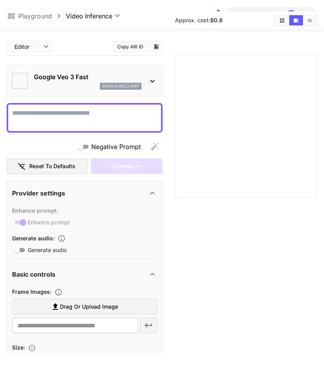  Describe the element at coordinates (85, 307) in the screenshot. I see `label: Drag or upload image` at that location.